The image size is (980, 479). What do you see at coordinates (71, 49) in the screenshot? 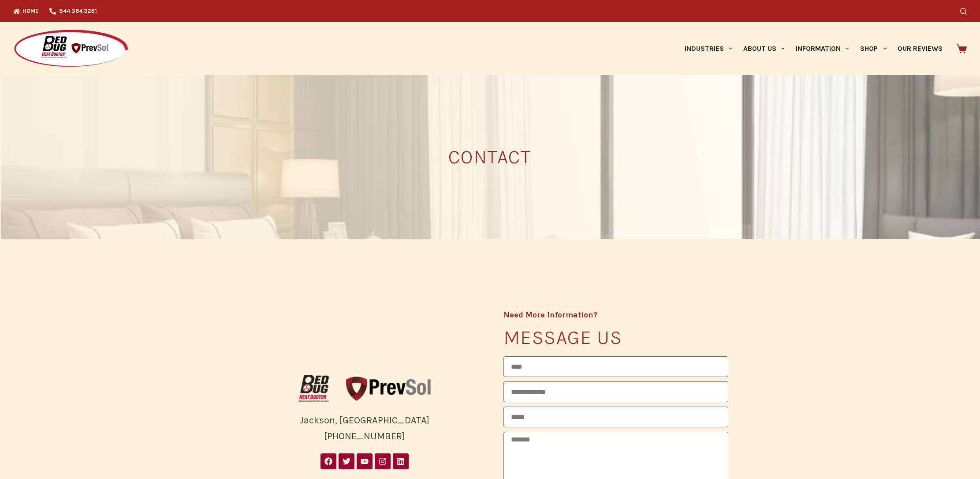
I see `img: Prevsol/Bed Bug Heat Doctor` at bounding box center [71, 49].